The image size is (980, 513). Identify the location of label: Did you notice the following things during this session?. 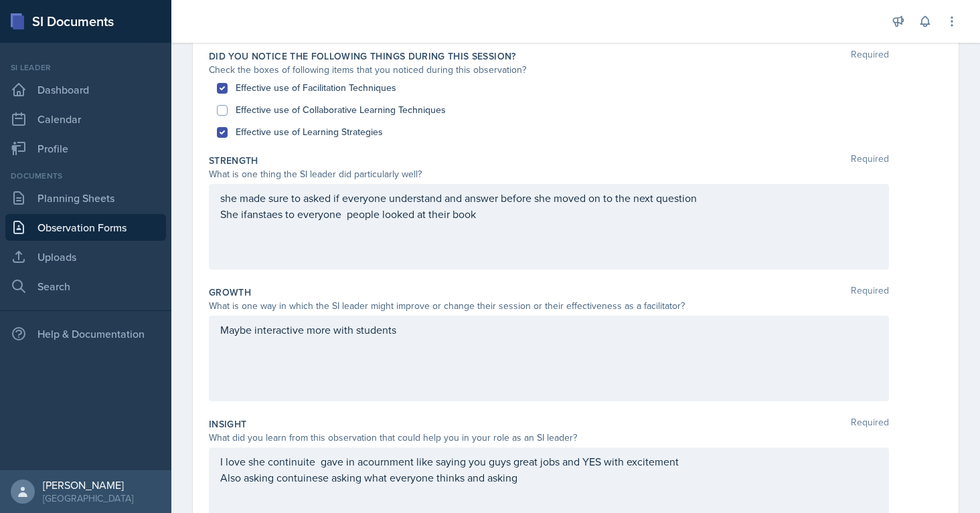
(362, 56).